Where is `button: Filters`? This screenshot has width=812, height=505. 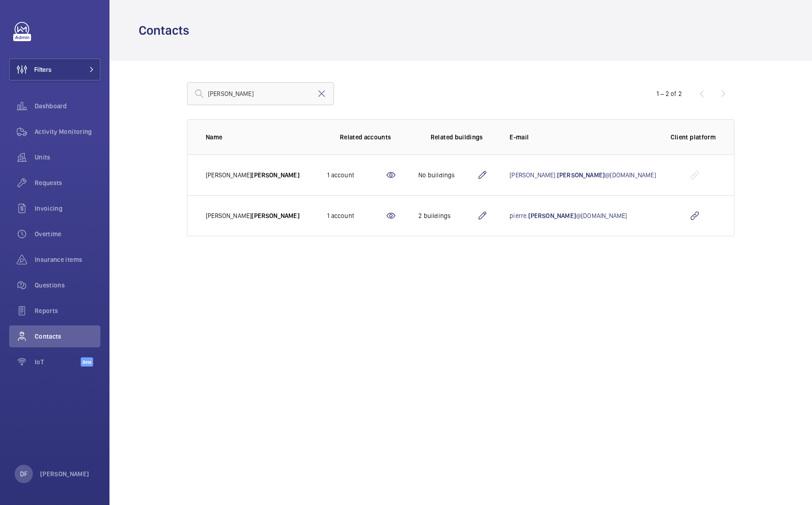
button: Filters is located at coordinates (55, 69).